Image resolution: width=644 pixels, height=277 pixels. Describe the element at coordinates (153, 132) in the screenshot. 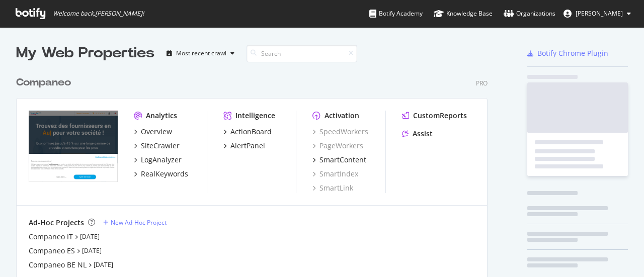

I see `a: Overview` at that location.